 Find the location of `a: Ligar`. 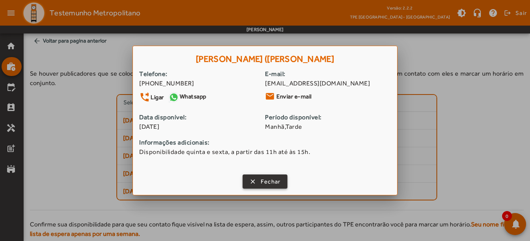

a: Ligar is located at coordinates (151, 97).